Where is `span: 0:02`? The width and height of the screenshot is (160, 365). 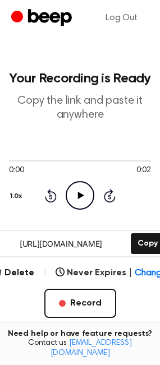
span: 0:02 is located at coordinates (144, 170).